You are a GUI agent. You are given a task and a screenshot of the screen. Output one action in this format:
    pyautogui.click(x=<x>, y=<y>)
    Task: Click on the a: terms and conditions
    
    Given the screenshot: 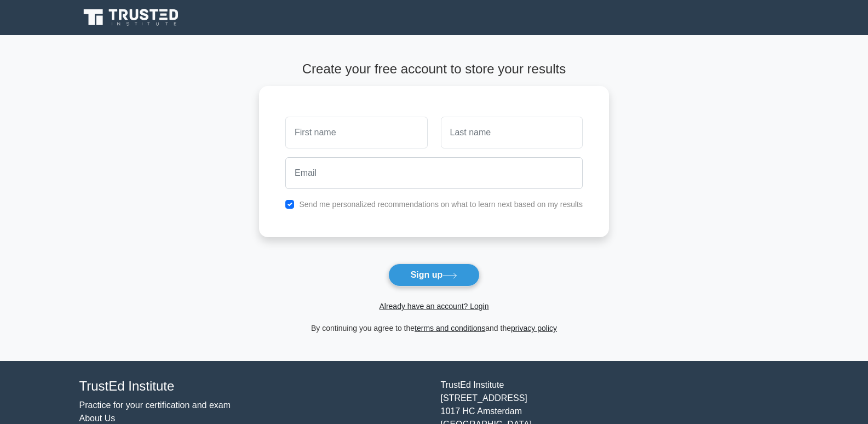 What is the action you would take?
    pyautogui.click(x=450, y=328)
    